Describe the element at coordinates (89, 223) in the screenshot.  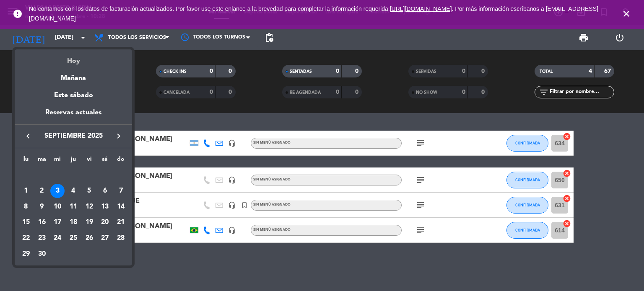
I see `div: 19` at that location.